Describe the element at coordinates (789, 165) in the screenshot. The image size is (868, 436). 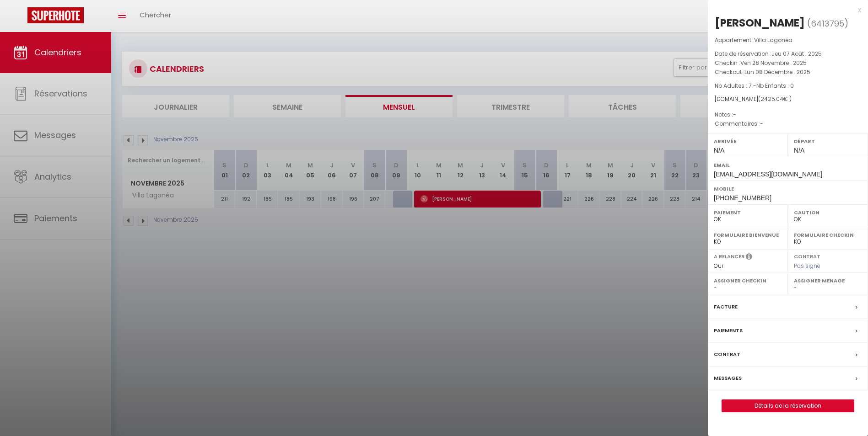
I see `label: Email` at that location.